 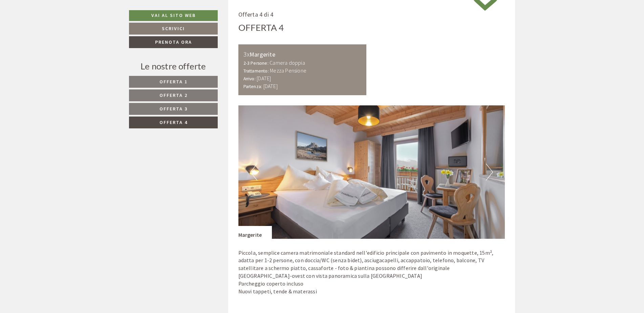 What do you see at coordinates (188, 18) in the screenshot?
I see `div: Lei` at bounding box center [188, 18].